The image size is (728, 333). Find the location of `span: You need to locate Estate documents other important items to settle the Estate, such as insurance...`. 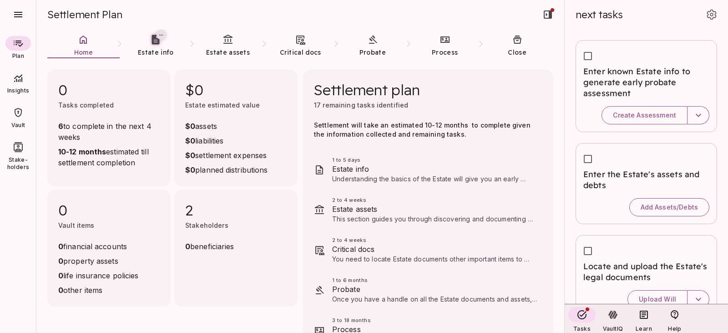

span: You need to locate Estate documents other important items to settle the Estate, such as insurance... is located at coordinates (432, 277).